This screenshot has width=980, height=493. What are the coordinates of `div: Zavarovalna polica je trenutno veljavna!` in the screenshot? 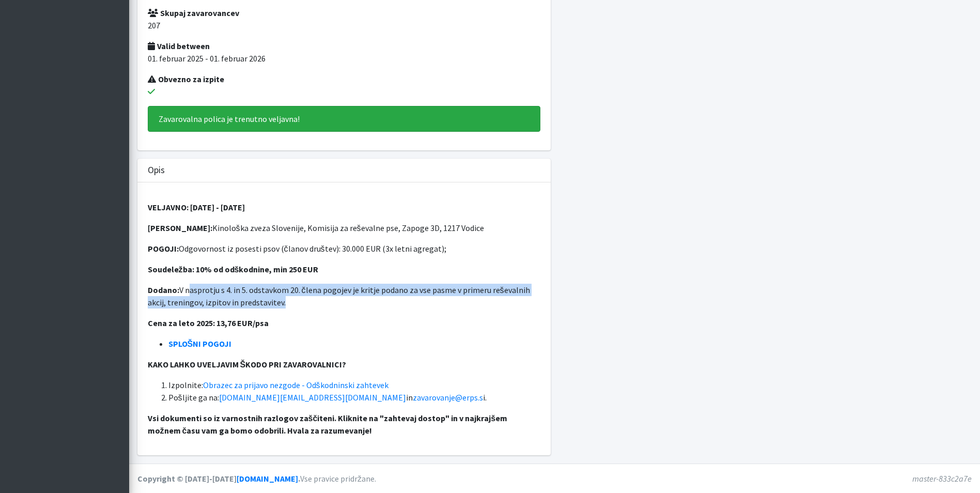 It's located at (344, 119).